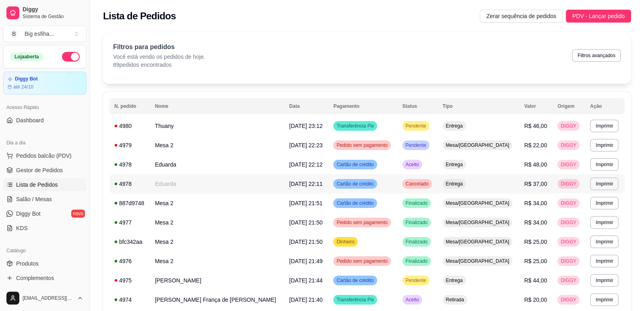 This screenshot has width=644, height=311. What do you see at coordinates (45, 143) in the screenshot?
I see `div: Dia a dia` at bounding box center [45, 143].